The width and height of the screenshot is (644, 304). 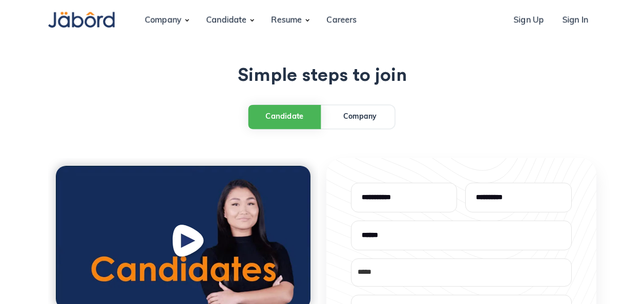 I want to click on div: Resume, so click(x=286, y=20).